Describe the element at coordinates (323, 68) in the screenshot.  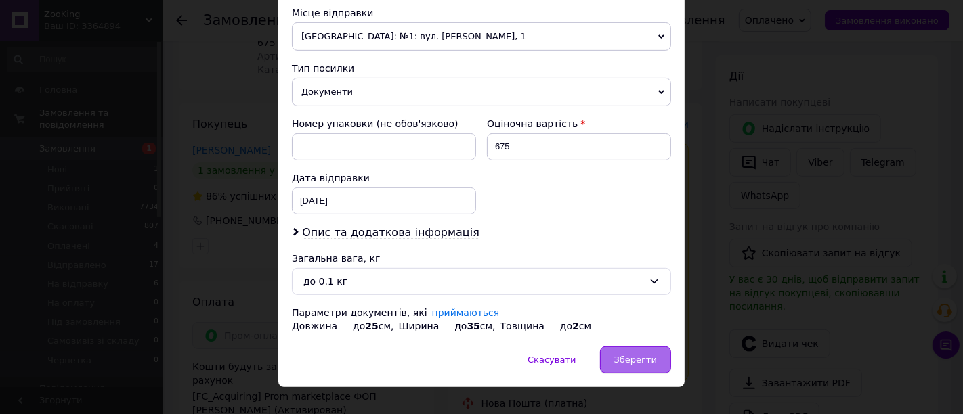
I see `span: Тип посилки` at that location.